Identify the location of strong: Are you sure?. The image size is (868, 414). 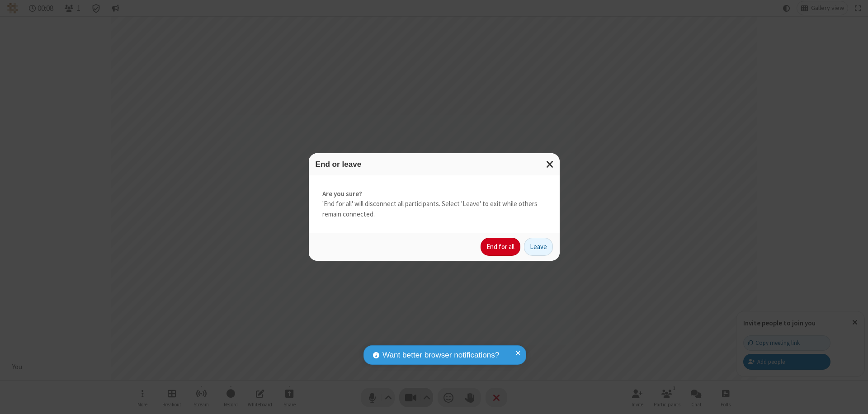
(434, 194).